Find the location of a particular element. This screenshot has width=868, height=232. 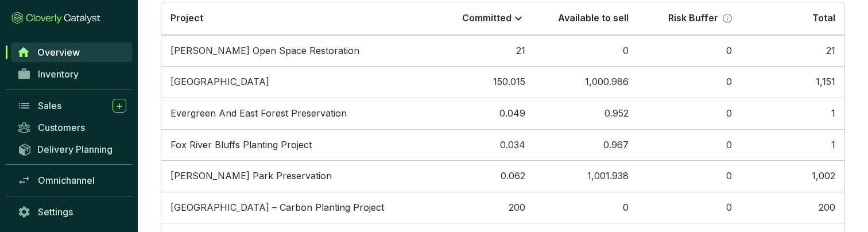

td: Ballinger Open Space Restoration is located at coordinates (296, 51).